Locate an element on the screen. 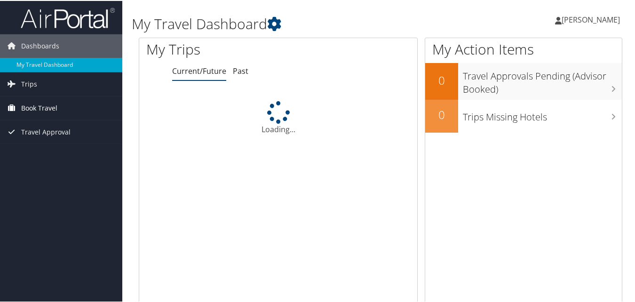 The height and width of the screenshot is (302, 635). a: 0Trips Missing Hotels is located at coordinates (523, 115).